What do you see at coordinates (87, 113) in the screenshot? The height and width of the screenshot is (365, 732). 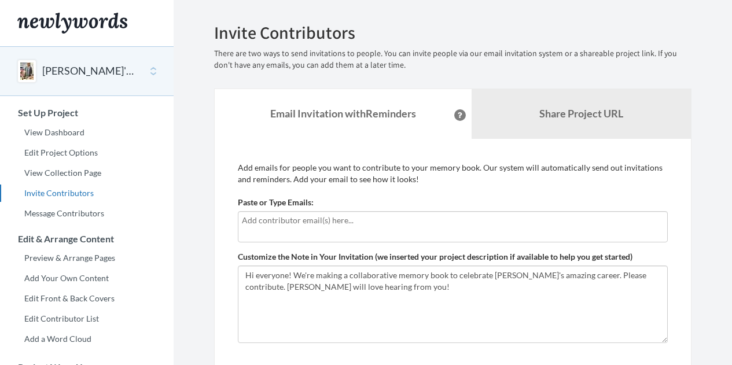 I see `h3: Set Up Project` at bounding box center [87, 113].